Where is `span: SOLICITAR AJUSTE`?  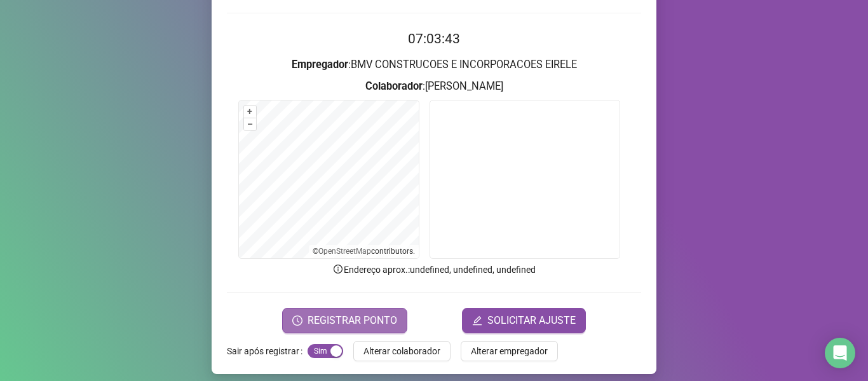 span: SOLICITAR AJUSTE is located at coordinates (531, 320).